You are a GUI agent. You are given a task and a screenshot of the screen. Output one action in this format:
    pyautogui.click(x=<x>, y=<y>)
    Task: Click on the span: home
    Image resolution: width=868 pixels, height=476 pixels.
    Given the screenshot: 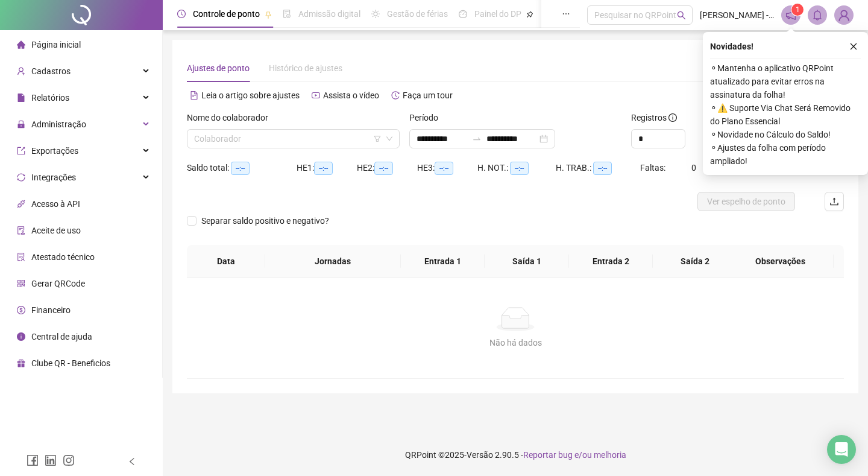 What is the action you would take?
    pyautogui.click(x=21, y=45)
    